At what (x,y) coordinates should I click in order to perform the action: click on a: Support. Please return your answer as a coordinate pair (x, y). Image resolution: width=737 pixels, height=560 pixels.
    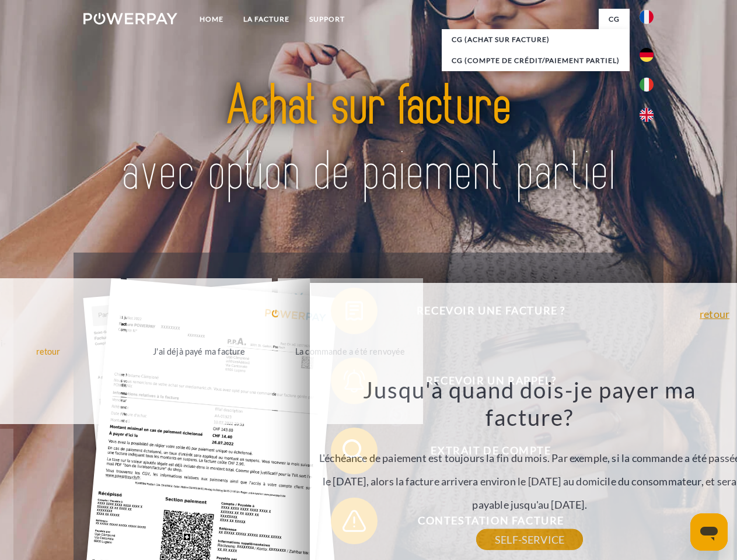
    Looking at the image, I should click on (327, 19).